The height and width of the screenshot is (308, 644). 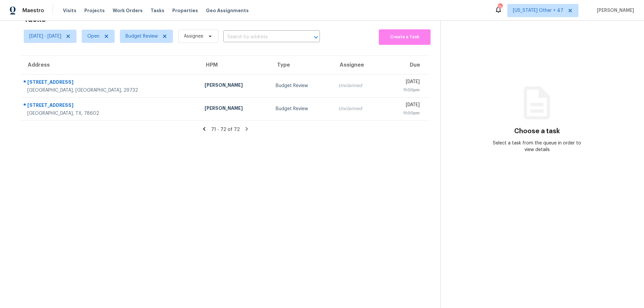 I want to click on span: Work Orders, so click(x=127, y=11).